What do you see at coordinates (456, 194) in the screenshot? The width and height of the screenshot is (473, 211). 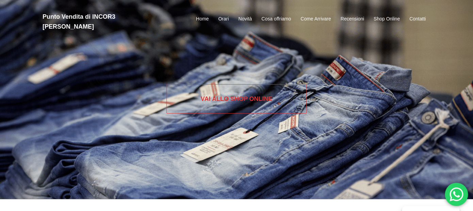 I see `div: 'Hai` at bounding box center [456, 194].